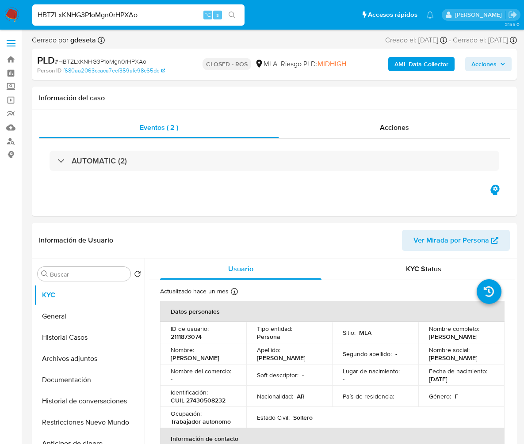  Describe the element at coordinates (89, 295) in the screenshot. I see `button: KYC` at that location.